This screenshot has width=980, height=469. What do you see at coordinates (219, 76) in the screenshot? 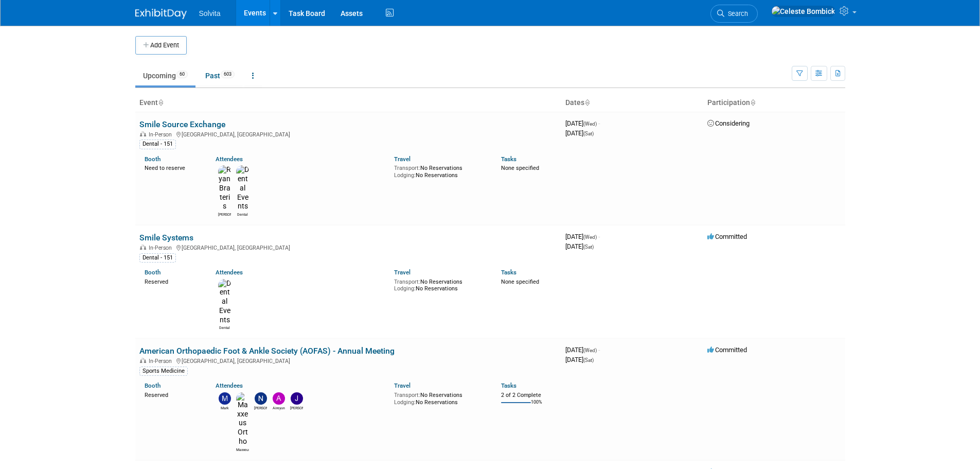
I see `a: Past603` at bounding box center [219, 76].